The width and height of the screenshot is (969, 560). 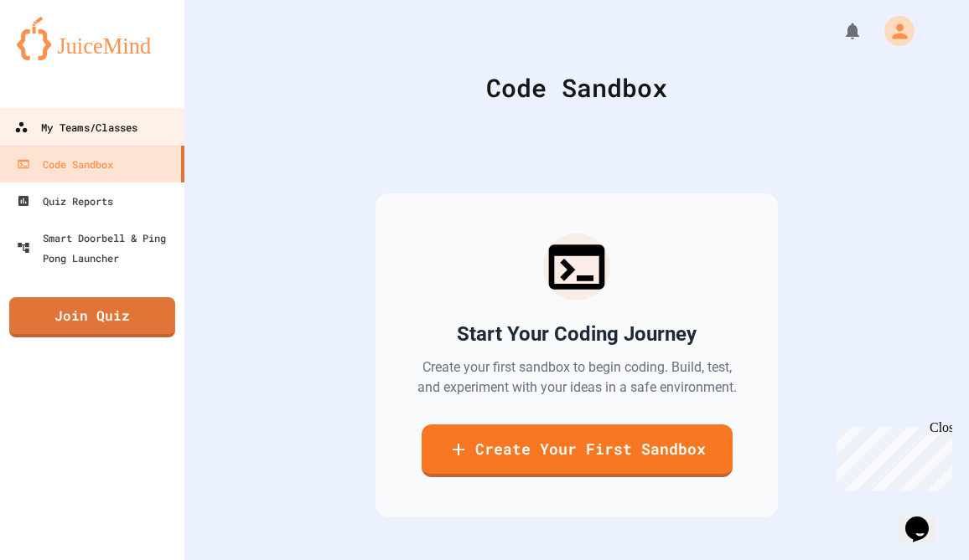 I want to click on div: My Notifications, so click(x=839, y=31).